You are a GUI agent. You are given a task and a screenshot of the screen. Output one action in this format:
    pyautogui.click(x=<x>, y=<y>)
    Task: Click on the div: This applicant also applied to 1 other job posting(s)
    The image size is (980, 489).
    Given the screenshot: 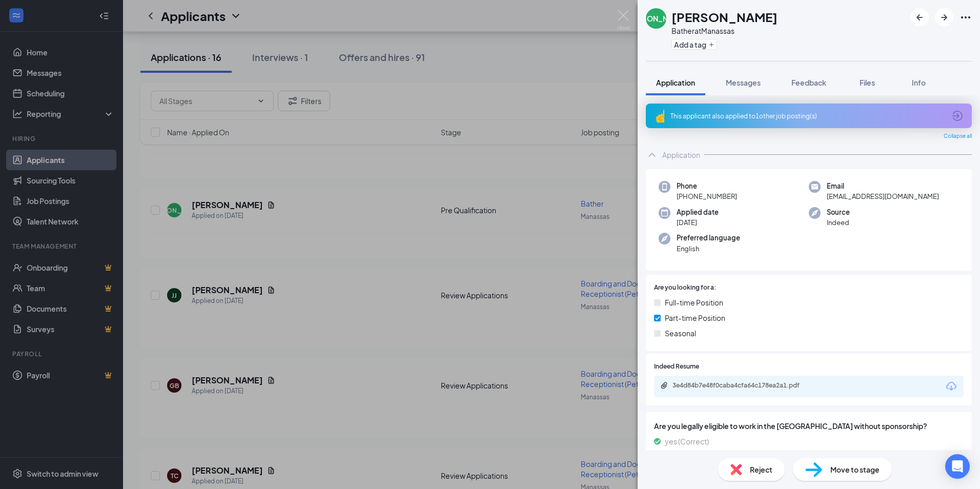 What is the action you would take?
    pyautogui.click(x=808, y=115)
    